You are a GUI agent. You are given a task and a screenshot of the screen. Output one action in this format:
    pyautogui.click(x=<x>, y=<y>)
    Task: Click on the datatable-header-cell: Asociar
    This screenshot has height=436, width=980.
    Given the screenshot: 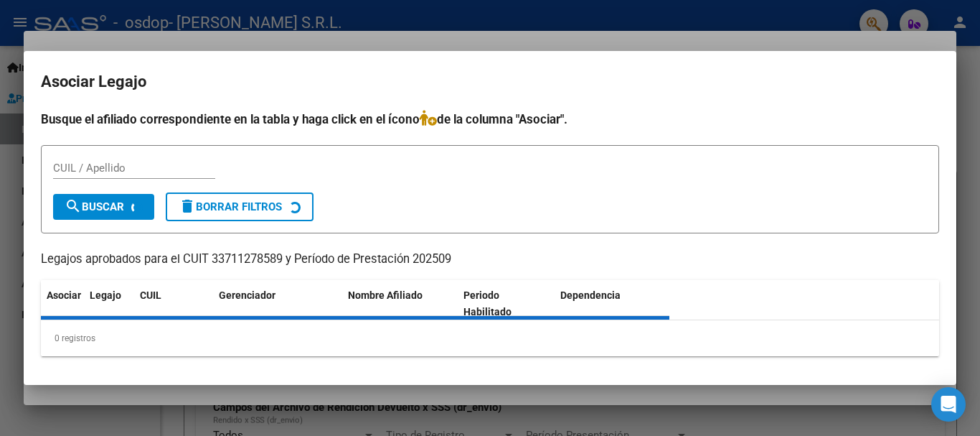 What is the action you would take?
    pyautogui.click(x=62, y=304)
    